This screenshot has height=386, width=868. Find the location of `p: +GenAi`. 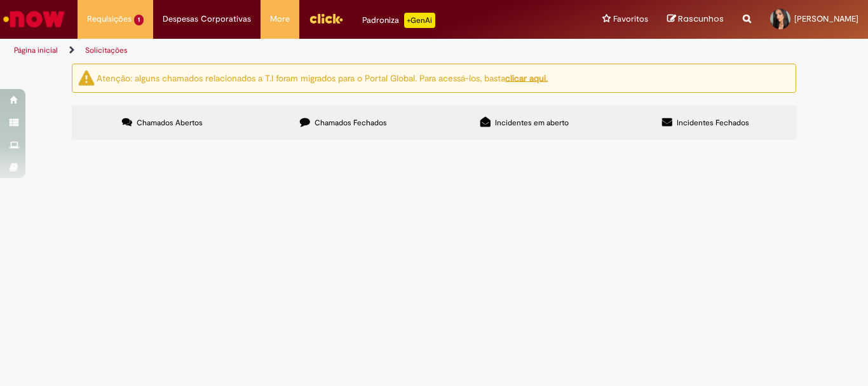

p: +GenAi is located at coordinates (419, 20).